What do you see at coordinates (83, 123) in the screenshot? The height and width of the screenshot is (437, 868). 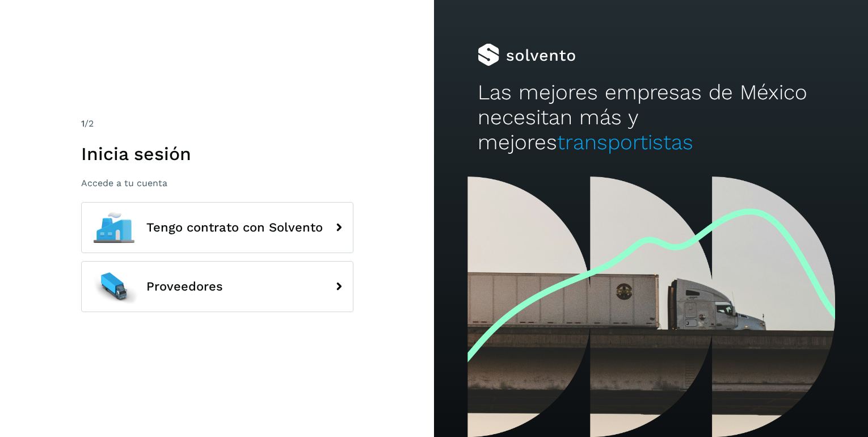 I see `span: 1` at bounding box center [83, 123].